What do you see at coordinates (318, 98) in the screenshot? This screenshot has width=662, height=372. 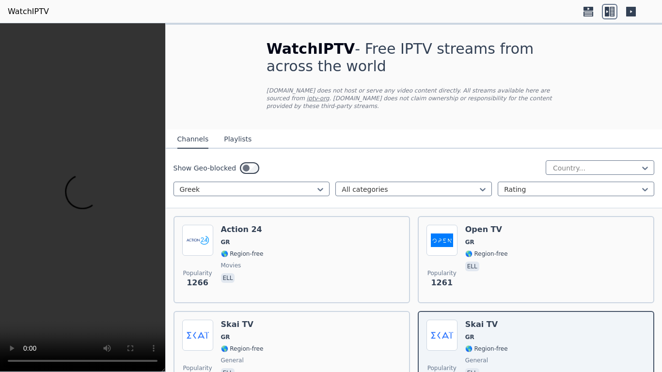 I see `a: iptv-org` at bounding box center [318, 98].